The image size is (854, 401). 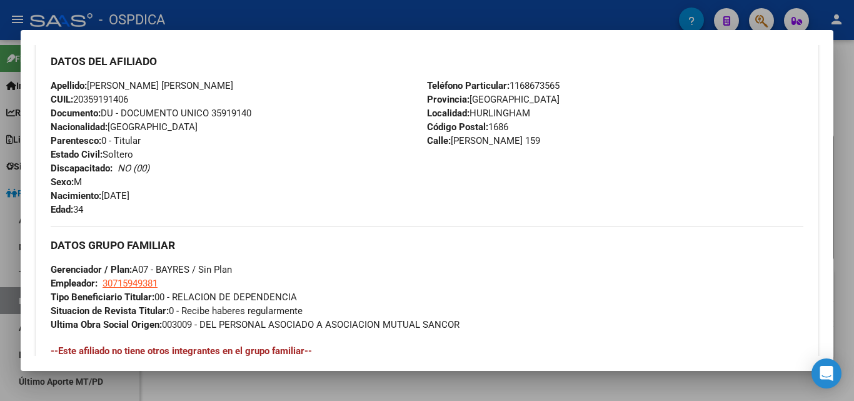 I want to click on span: DU - DOCUMENTO UNICO 35919140, so click(x=151, y=113).